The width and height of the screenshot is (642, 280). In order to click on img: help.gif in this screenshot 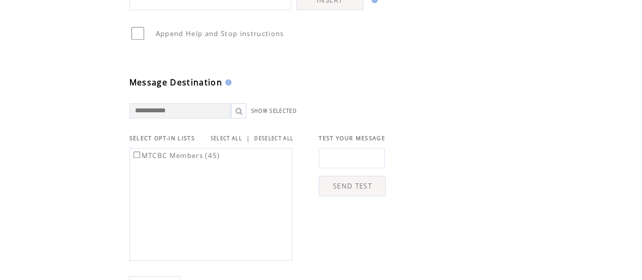, I will do `click(227, 82)`.